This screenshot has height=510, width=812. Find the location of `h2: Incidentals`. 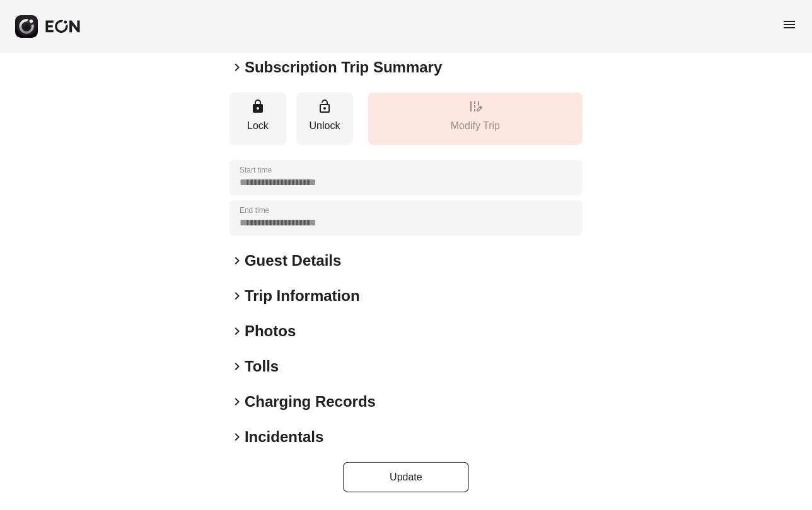

h2: Incidentals is located at coordinates (284, 438).